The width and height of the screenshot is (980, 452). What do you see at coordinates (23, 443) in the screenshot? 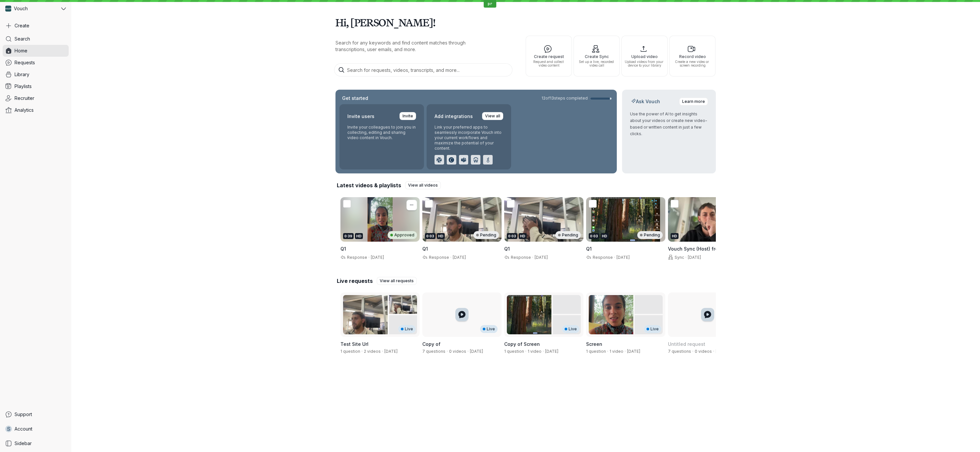
I see `span: Sidebar` at bounding box center [23, 443].